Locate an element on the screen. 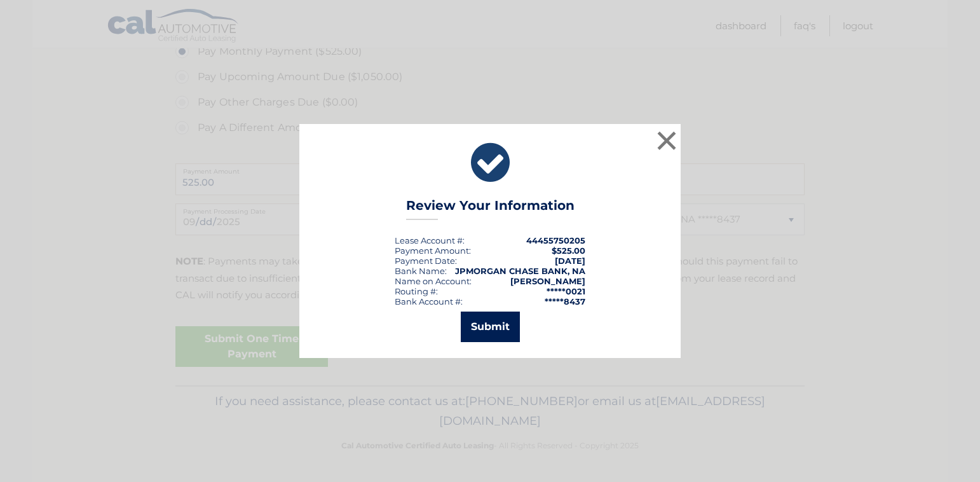 The height and width of the screenshot is (482, 980). div: Lease Account #: is located at coordinates (429, 241).